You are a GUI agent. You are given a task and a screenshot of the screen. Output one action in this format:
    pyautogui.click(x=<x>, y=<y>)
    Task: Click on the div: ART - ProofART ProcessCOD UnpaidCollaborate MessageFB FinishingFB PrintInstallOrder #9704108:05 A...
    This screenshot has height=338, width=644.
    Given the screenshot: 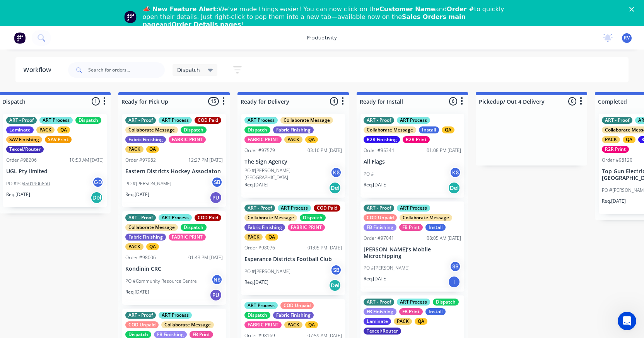 What is the action you would take?
    pyautogui.click(x=412, y=247)
    